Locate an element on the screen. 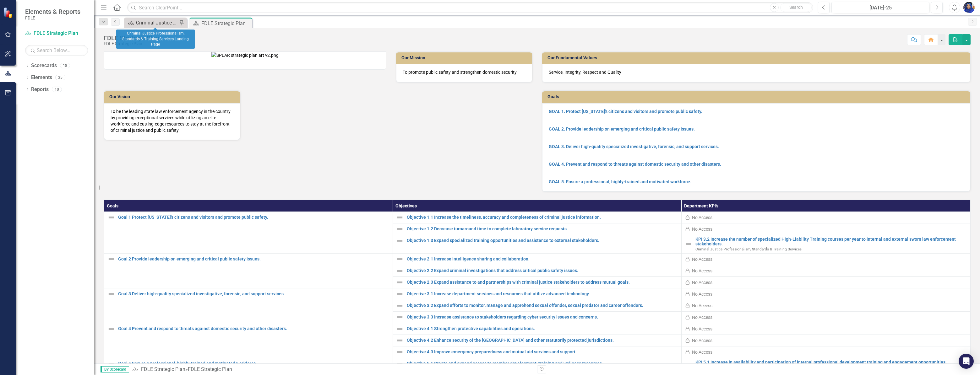 The image size is (980, 375). p: Service, Integrity, Respect and Quality is located at coordinates (756, 72).